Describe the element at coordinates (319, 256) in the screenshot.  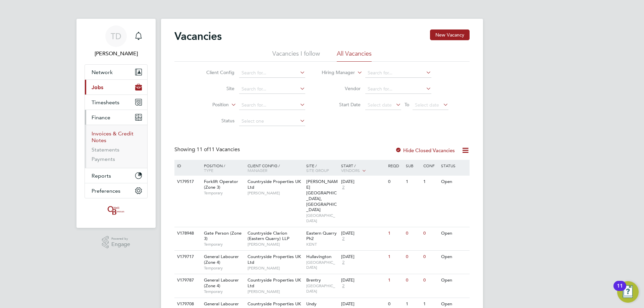
I see `span: Hullavington` at that location.